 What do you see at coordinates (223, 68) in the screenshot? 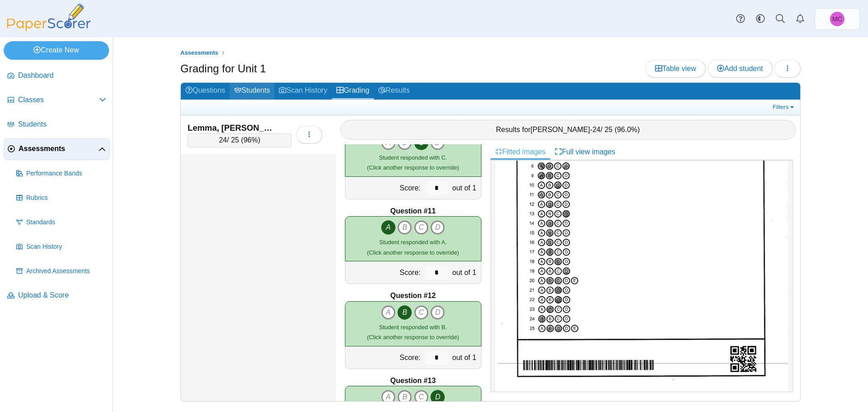
I see `h1: Grading for Unit 1` at bounding box center [223, 68].